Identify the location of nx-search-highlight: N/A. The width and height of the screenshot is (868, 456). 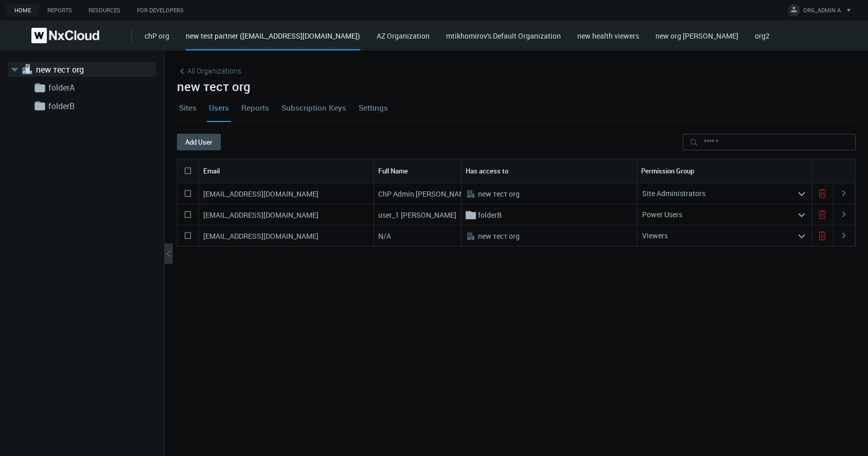
(384, 236).